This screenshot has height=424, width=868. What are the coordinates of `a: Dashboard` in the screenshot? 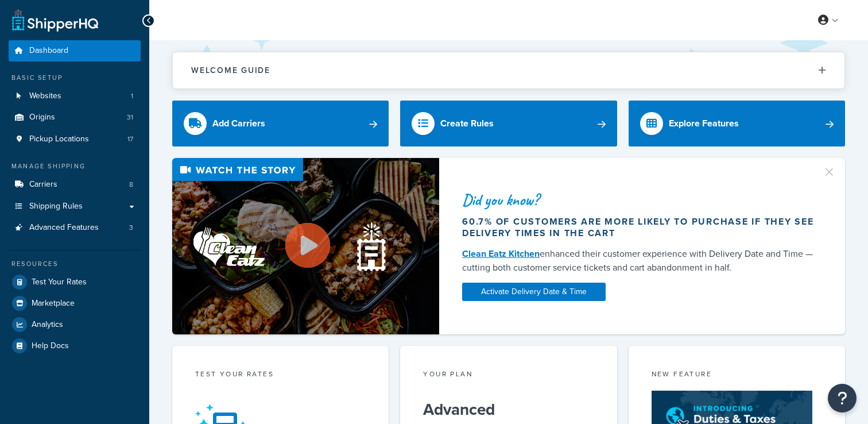 It's located at (75, 50).